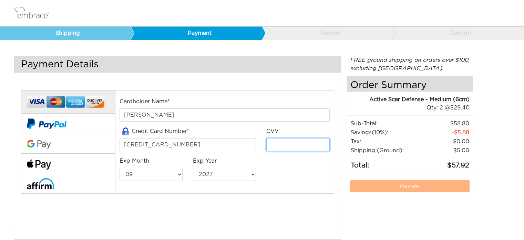  What do you see at coordinates (383, 150) in the screenshot?
I see `td: Shipping (Ground):` at bounding box center [383, 150].